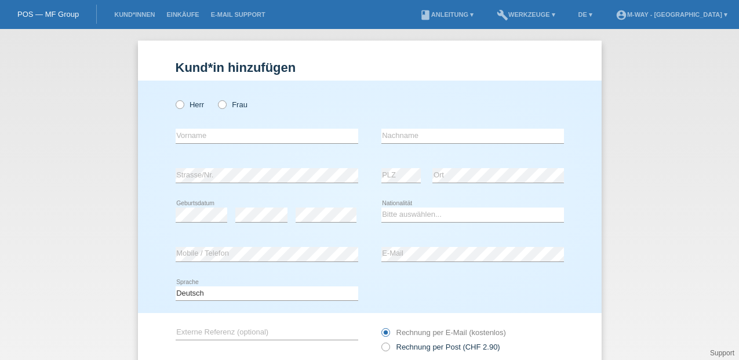 Image resolution: width=739 pixels, height=360 pixels. What do you see at coordinates (385, 335) in the screenshot?
I see `input: Rechnung per E-Mail (kostenlos)` at bounding box center [385, 335].